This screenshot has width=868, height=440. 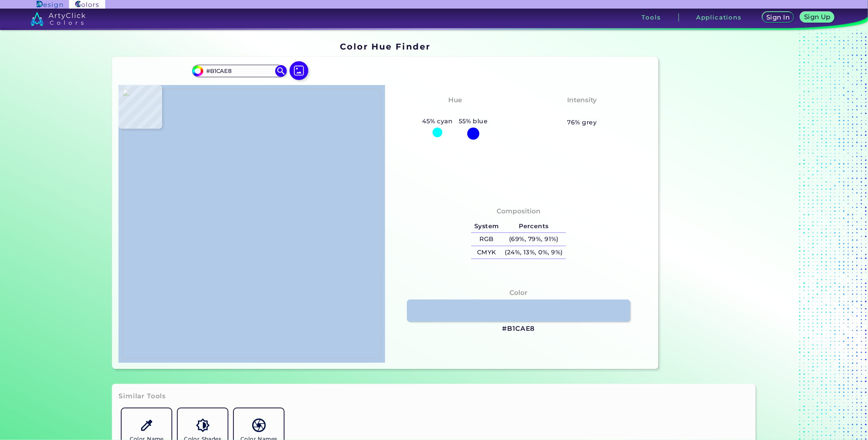 I want to click on h4: Color, so click(x=519, y=293).